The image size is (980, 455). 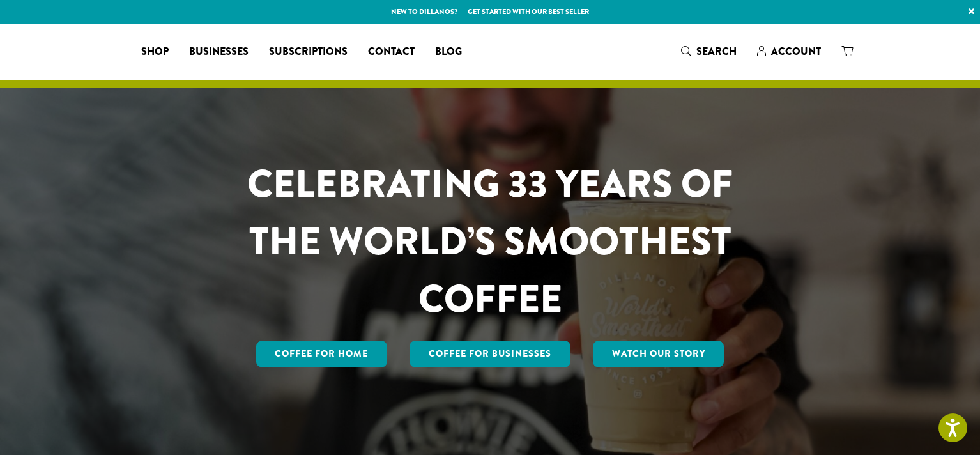 What do you see at coordinates (796, 51) in the screenshot?
I see `span: Account` at bounding box center [796, 51].